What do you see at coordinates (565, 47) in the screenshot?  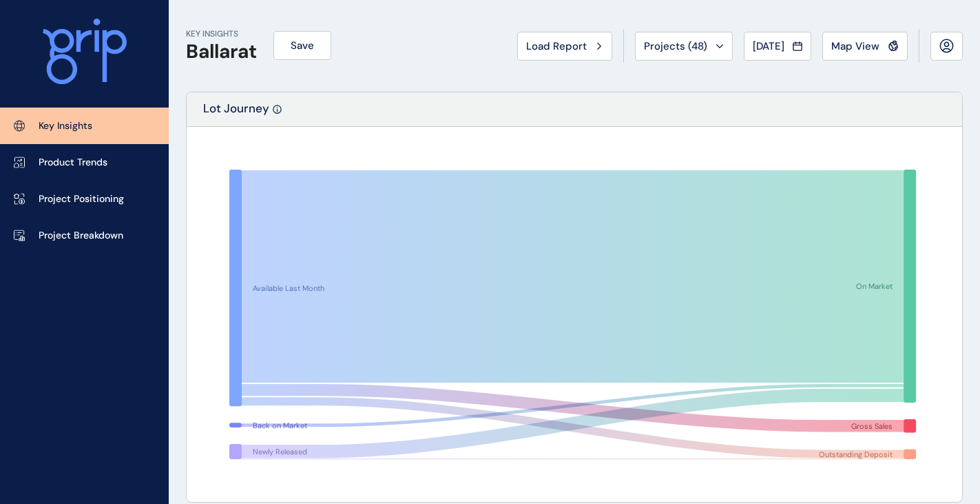 I see `button: Load Report` at bounding box center [565, 47].